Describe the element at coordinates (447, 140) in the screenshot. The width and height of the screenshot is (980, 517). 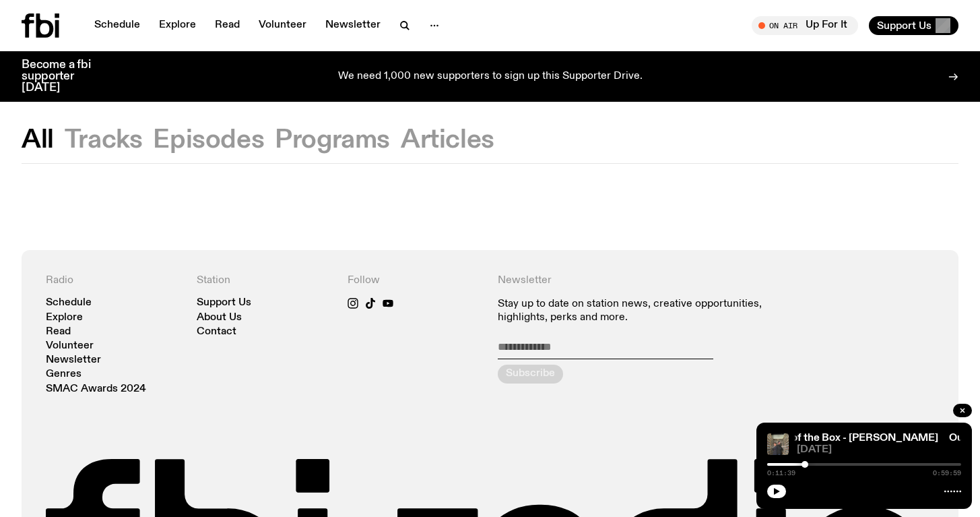
I see `button: Articles` at that location.